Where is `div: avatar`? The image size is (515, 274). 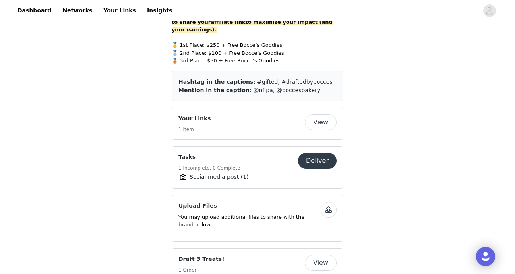 div: avatar is located at coordinates (489, 11).